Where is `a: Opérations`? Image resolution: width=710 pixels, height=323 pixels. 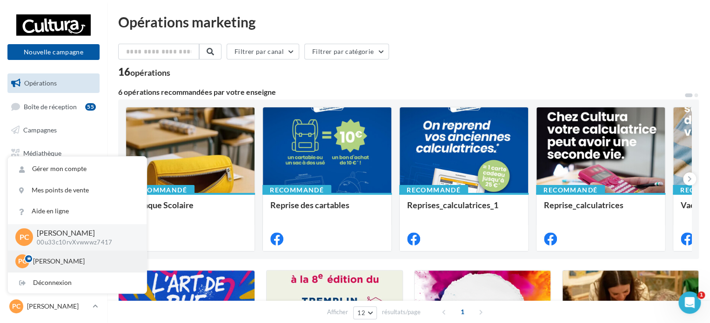
a: Opérations is located at coordinates (53, 83).